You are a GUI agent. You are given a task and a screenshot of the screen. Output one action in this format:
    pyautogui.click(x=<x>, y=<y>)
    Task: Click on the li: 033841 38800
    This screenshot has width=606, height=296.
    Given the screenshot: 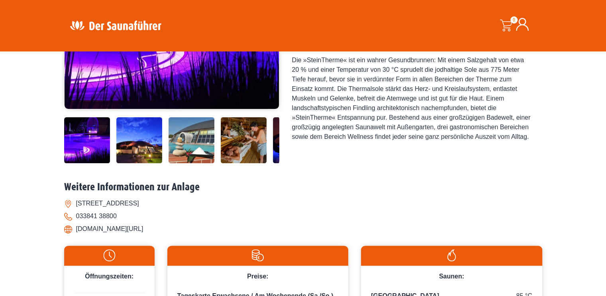 What is the action you would take?
    pyautogui.click(x=303, y=216)
    